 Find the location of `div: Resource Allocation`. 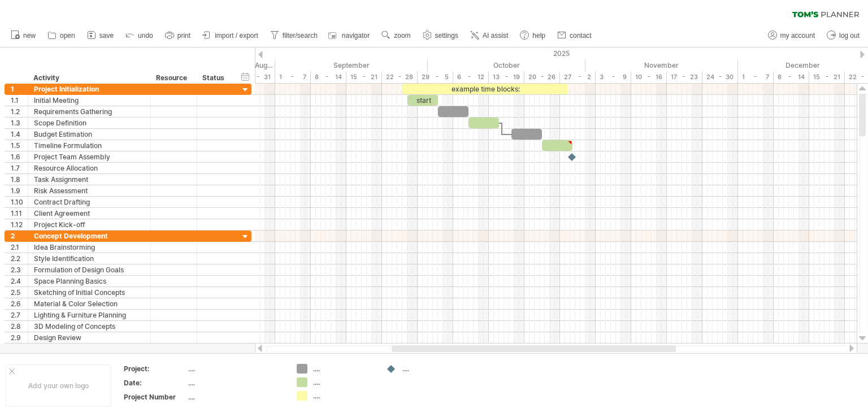

div: Resource Allocation is located at coordinates (89, 168).